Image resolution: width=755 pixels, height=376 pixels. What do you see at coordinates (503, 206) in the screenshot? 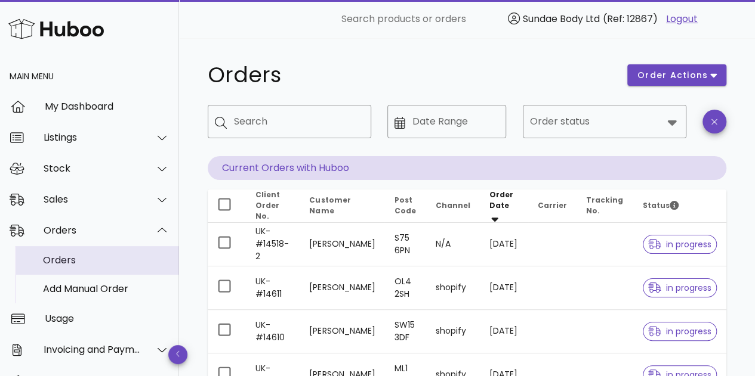
I see `th: Order Date: Sorted descending. Activate to remove sorting.` at bounding box center [503, 206].